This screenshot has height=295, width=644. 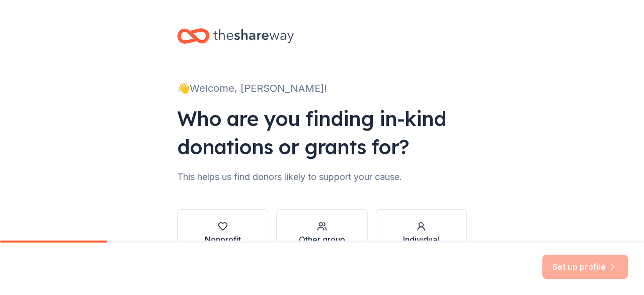 What do you see at coordinates (322, 177) in the screenshot?
I see `div: This helps us find donors likely to support your cause.` at bounding box center [322, 177].